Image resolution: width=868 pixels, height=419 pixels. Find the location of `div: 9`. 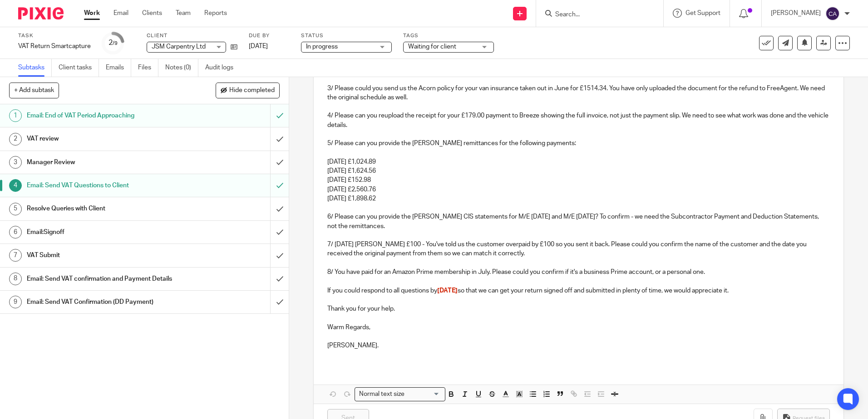

div: 9 is located at coordinates (16, 302).